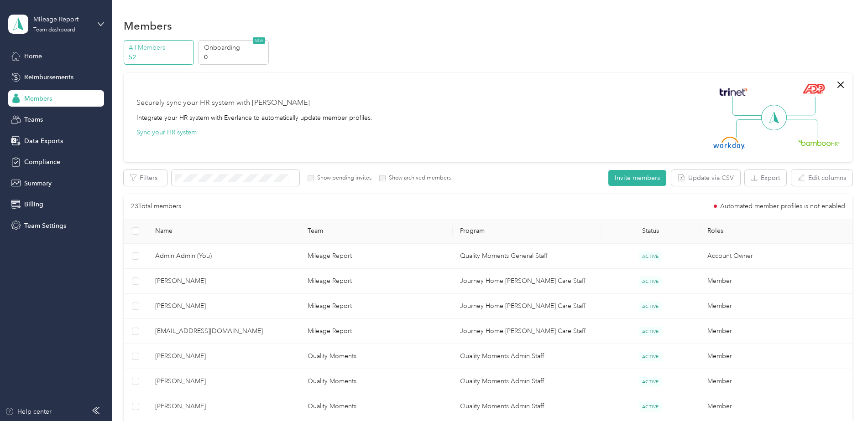 Image resolution: width=868 pixels, height=421 pixels. I want to click on img: Workday, so click(729, 143).